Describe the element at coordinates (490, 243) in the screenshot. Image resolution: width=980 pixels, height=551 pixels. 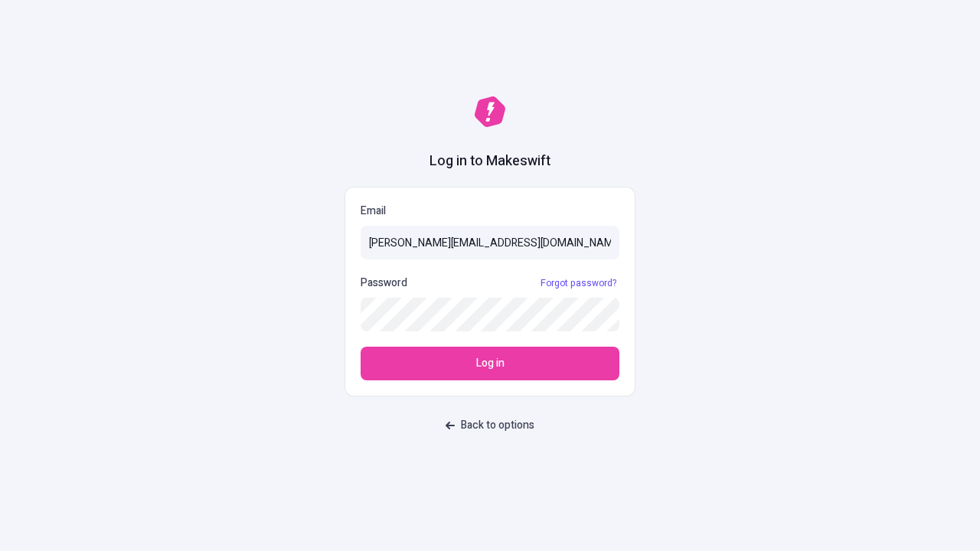
I see `input: Email` at that location.